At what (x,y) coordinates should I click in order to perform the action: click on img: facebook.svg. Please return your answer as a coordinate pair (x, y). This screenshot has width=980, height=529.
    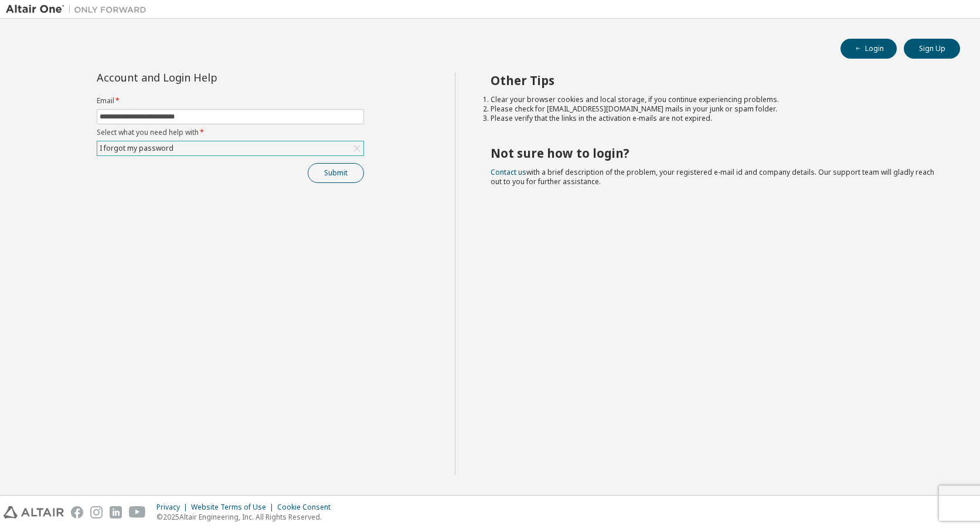
    Looking at the image, I should click on (77, 512).